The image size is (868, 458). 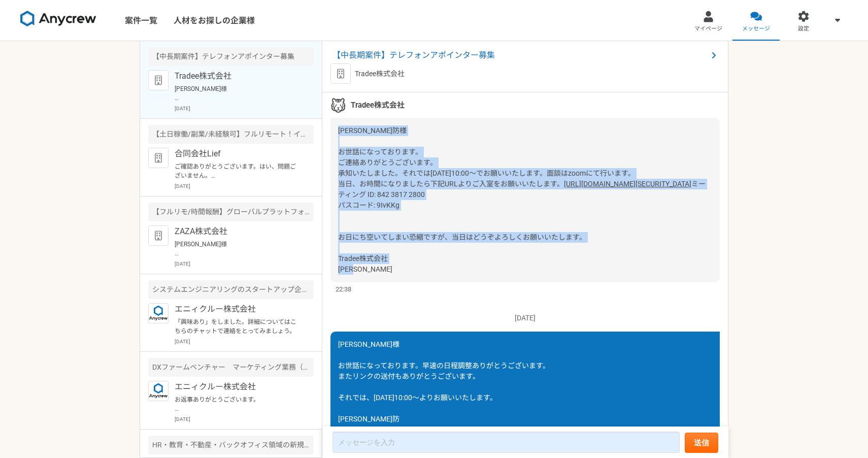 What do you see at coordinates (237, 154) in the screenshot?
I see `p: 合同会社Lief` at bounding box center [237, 154].